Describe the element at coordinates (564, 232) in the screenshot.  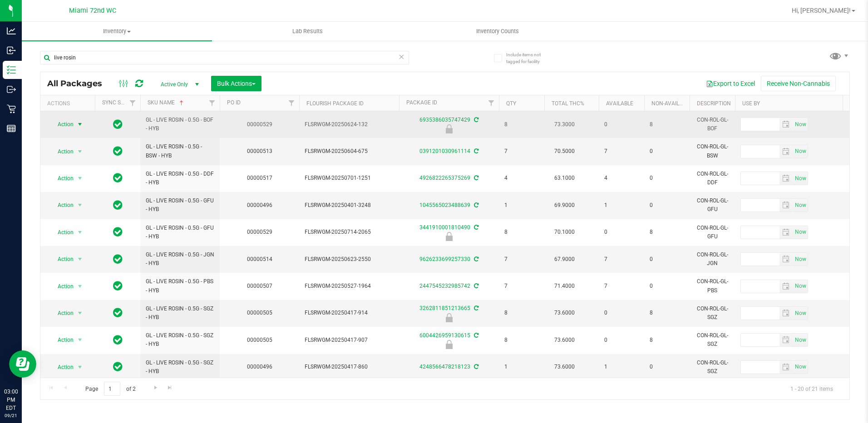
I see `span: 70.1000` at that location.